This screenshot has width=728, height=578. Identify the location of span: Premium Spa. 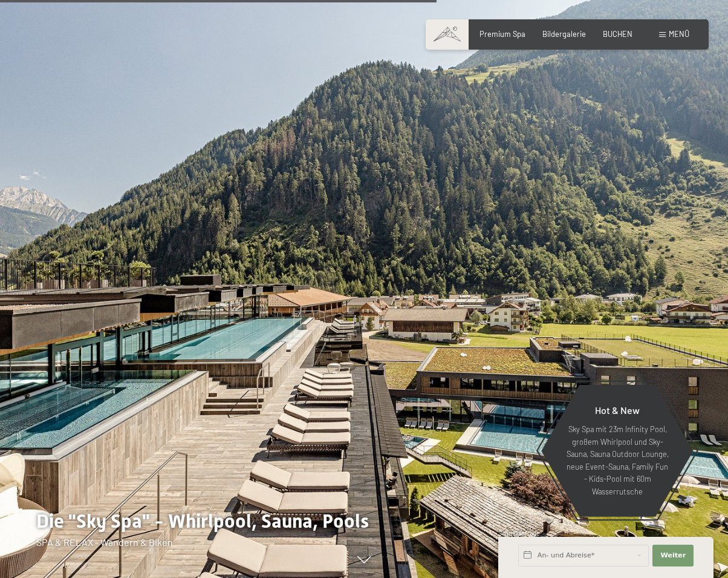
(503, 34).